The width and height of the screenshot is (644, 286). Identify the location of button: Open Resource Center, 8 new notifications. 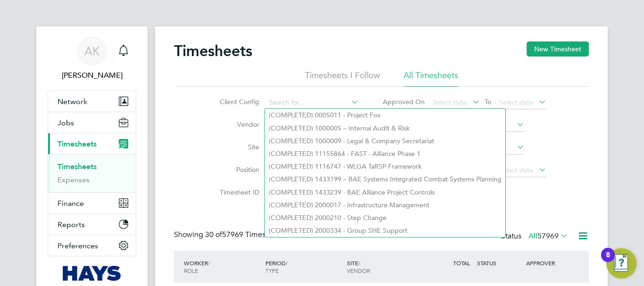
(621, 264).